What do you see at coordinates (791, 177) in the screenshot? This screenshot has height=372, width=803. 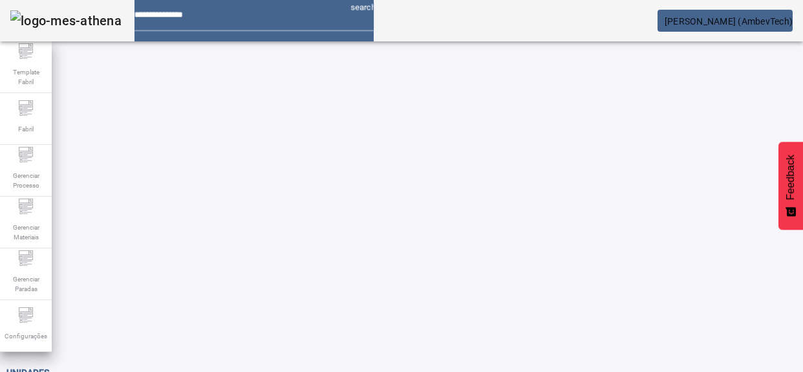 I see `span: Feedback` at bounding box center [791, 177].